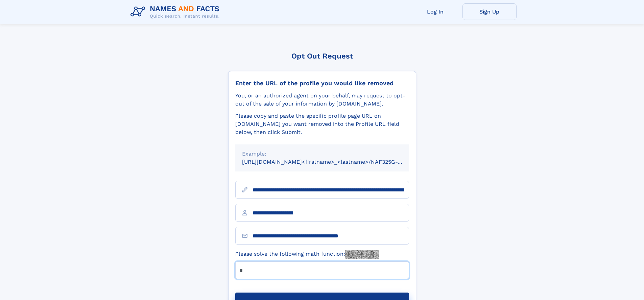  Describe the element at coordinates (322, 154) in the screenshot. I see `div: Example:` at that location.